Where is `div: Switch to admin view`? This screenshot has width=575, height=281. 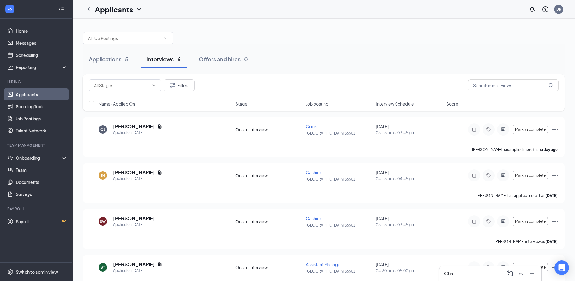 div: Switch to admin view is located at coordinates (37, 272).